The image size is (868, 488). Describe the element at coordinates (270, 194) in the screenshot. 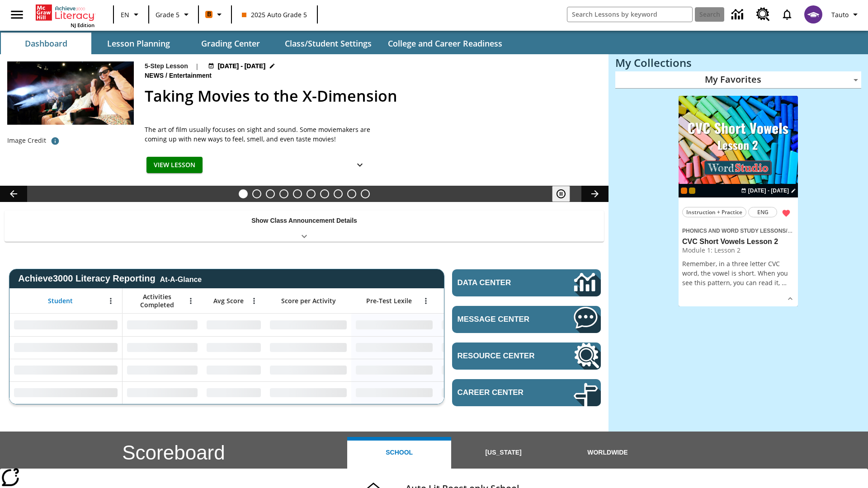

I see `button: Slide 3 Do You Want Fries With That?` at that location.